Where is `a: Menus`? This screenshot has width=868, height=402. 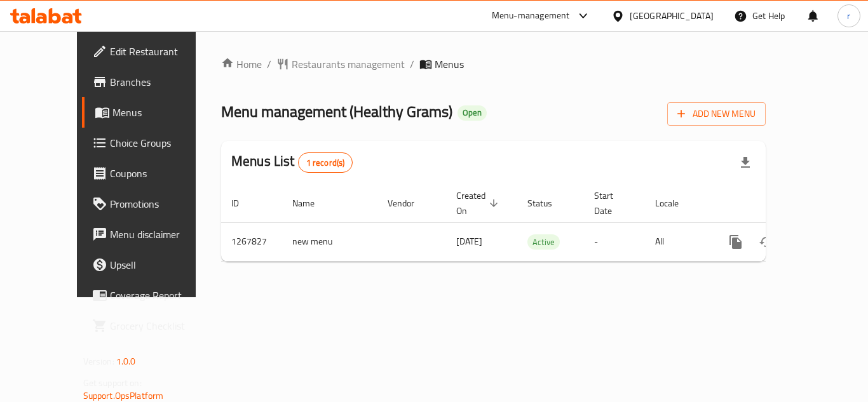 a: Menus is located at coordinates (151, 113).